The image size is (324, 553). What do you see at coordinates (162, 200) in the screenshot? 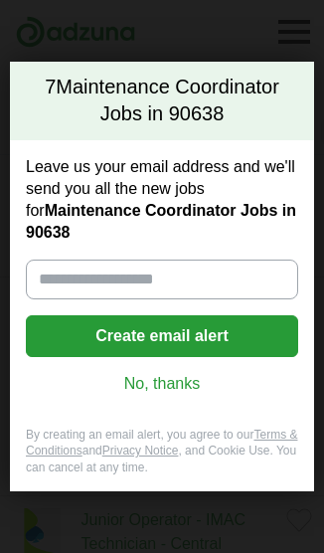
I see `label: Leave us your email address and we'll send you all the new jobs for` at bounding box center [162, 200].